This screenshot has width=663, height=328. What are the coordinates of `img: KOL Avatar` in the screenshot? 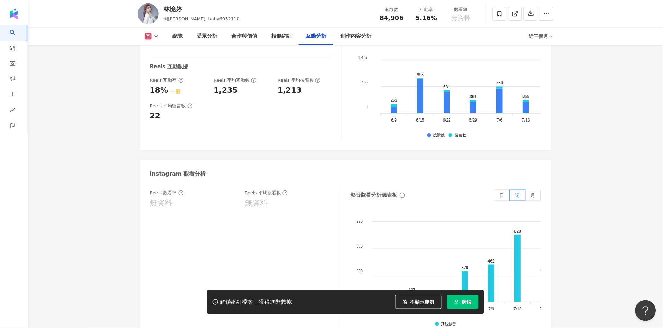 It's located at (148, 14).